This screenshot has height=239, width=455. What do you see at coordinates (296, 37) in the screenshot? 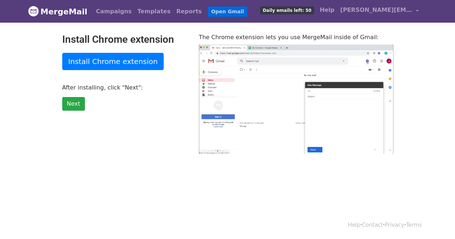
I see `p: The Chrome extension lets you use MergeMail inside of Gmail:` at bounding box center [296, 37].